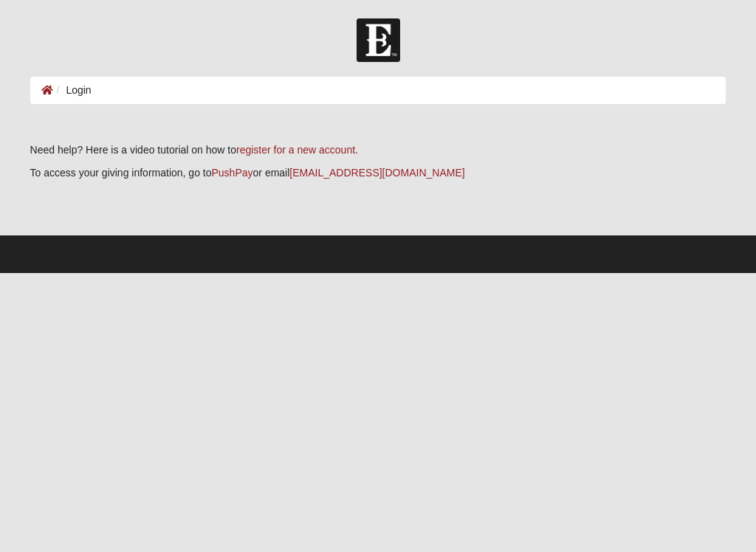  Describe the element at coordinates (72, 90) in the screenshot. I see `li: Login` at that location.